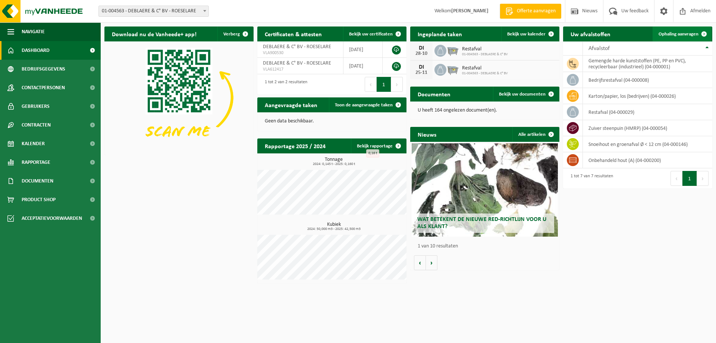 This screenshot has width=716, height=343. What do you see at coordinates (293, 34) in the screenshot?
I see `h2: Certificaten & attesten` at bounding box center [293, 34].